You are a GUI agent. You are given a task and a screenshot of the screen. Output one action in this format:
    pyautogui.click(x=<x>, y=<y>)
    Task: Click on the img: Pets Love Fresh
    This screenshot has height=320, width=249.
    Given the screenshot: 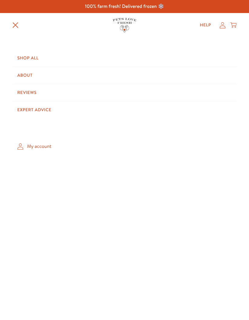 What is the action you would take?
    pyautogui.click(x=124, y=25)
    